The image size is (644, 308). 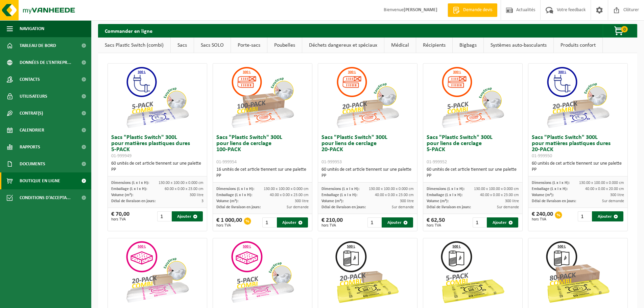 What do you see at coordinates (434, 45) in the screenshot?
I see `a: Récipients` at bounding box center [434, 45].